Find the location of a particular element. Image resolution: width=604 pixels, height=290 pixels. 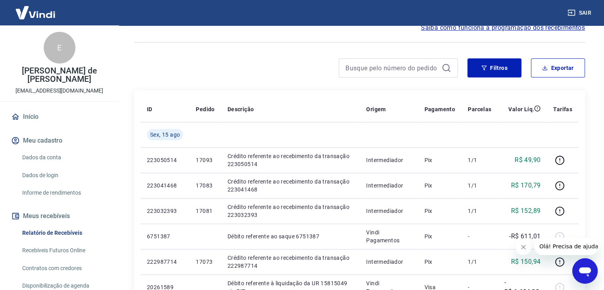

p: 17081 is located at coordinates (205, 211).